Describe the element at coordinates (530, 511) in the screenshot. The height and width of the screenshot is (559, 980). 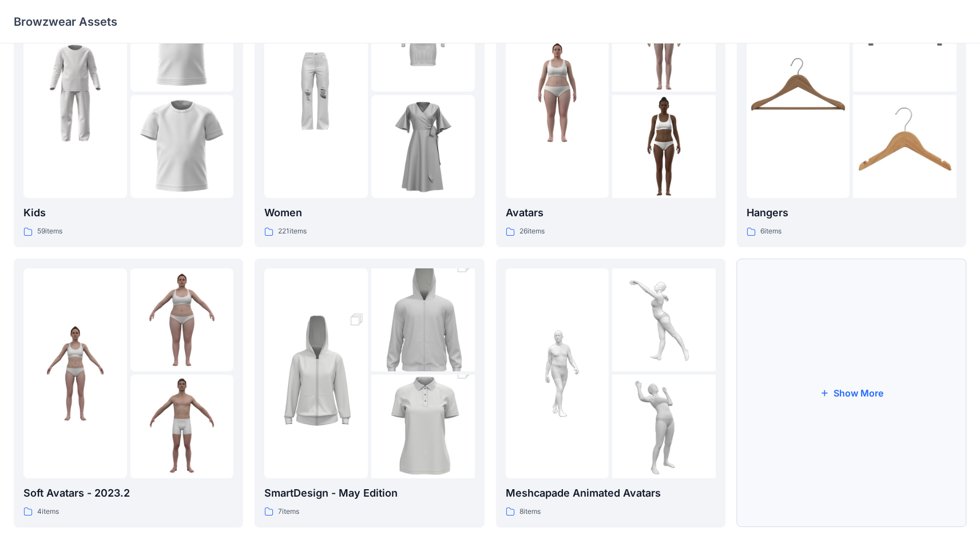
I see `p: 8 items` at that location.